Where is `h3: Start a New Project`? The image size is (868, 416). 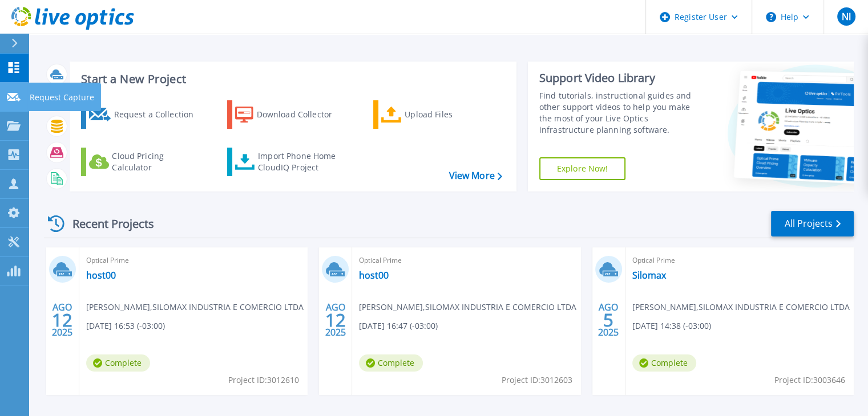 h3: Start a New Project is located at coordinates (291, 79).